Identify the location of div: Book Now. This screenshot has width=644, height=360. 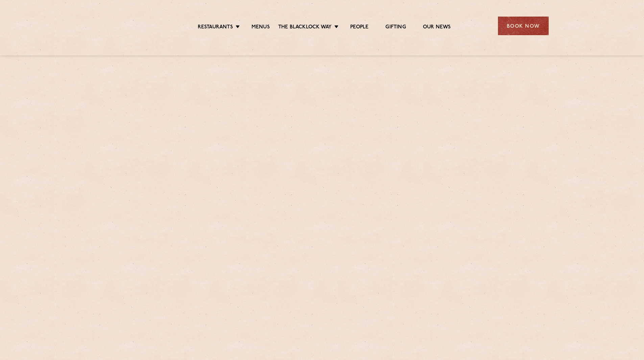
(523, 26).